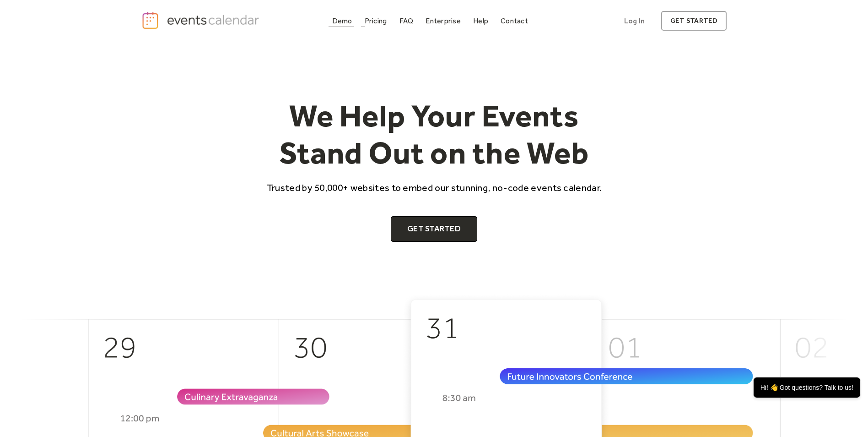 The height and width of the screenshot is (437, 868). I want to click on a: Log In, so click(634, 21).